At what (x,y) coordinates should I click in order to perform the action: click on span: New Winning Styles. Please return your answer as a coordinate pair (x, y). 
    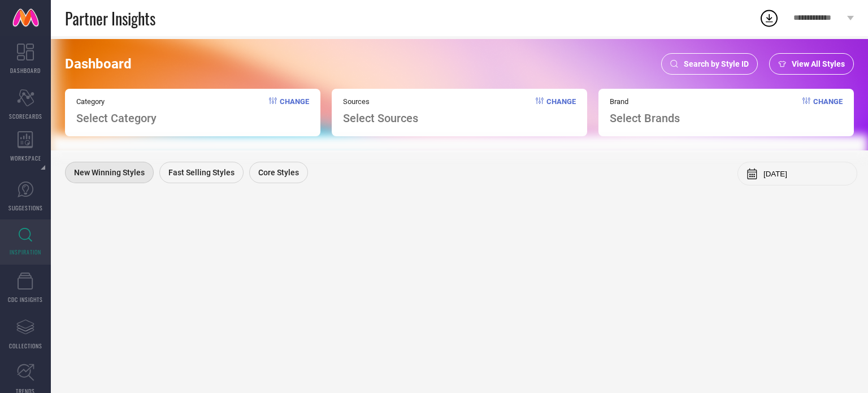
    Looking at the image, I should click on (109, 172).